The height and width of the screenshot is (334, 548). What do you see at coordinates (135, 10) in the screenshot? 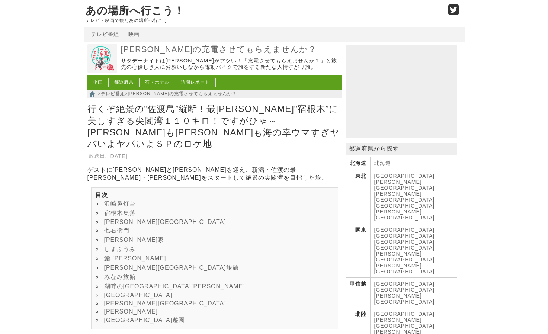
I see `a: あの場所へ行こう！` at bounding box center [135, 10].